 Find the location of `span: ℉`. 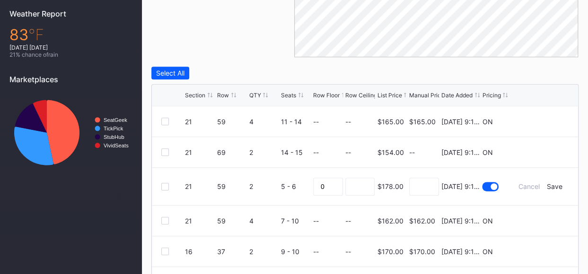

span: ℉ is located at coordinates (36, 35).